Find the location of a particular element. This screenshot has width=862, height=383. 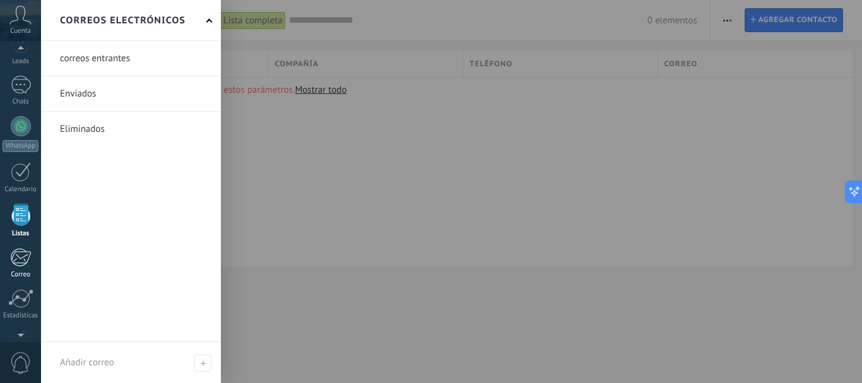

span: Cuenta is located at coordinates (20, 31).